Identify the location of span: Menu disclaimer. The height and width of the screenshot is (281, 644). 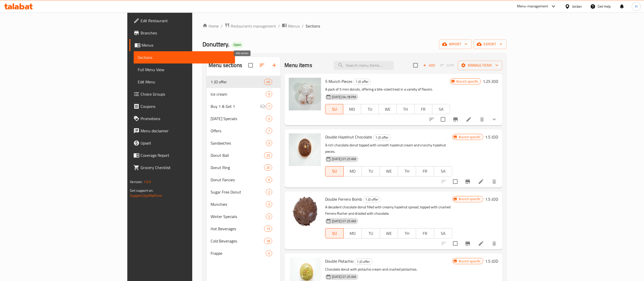
(186, 131).